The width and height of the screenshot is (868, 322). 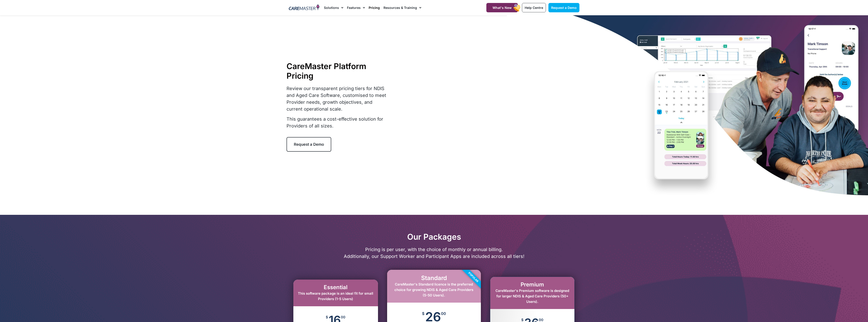 What do you see at coordinates (502, 7) in the screenshot?
I see `a: What's New` at bounding box center [502, 7].